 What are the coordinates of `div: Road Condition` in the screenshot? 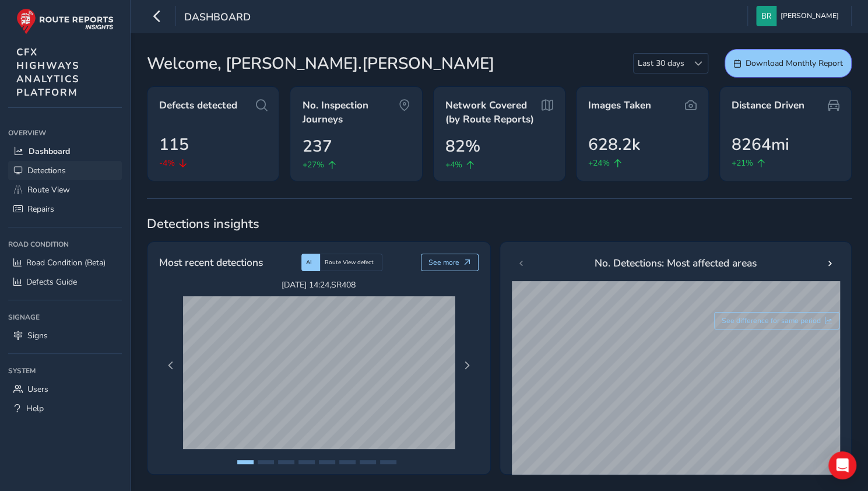 It's located at (64, 244).